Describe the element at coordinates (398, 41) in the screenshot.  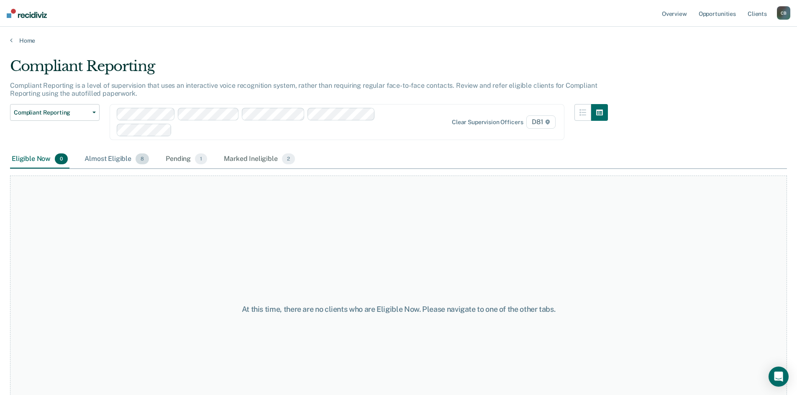
I see `a: Home` at that location.